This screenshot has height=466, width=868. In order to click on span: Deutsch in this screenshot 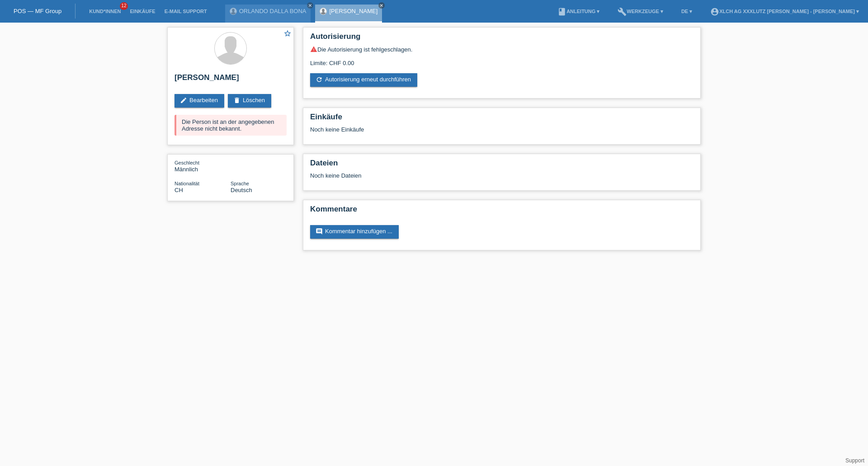, I will do `click(241, 190)`.